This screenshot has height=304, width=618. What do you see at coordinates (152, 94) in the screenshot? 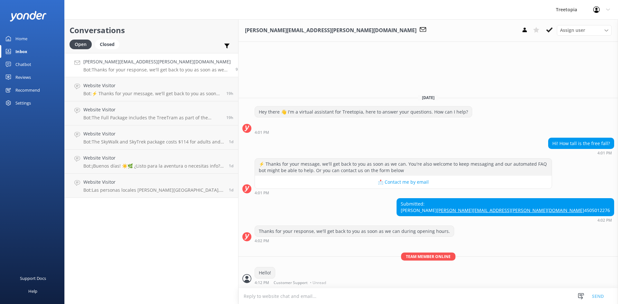
I see `p: Bot: ⚡ Thanks for your message, we'll get back to you as soon as we can. You're also welcome to k...` at bounding box center [152, 94].